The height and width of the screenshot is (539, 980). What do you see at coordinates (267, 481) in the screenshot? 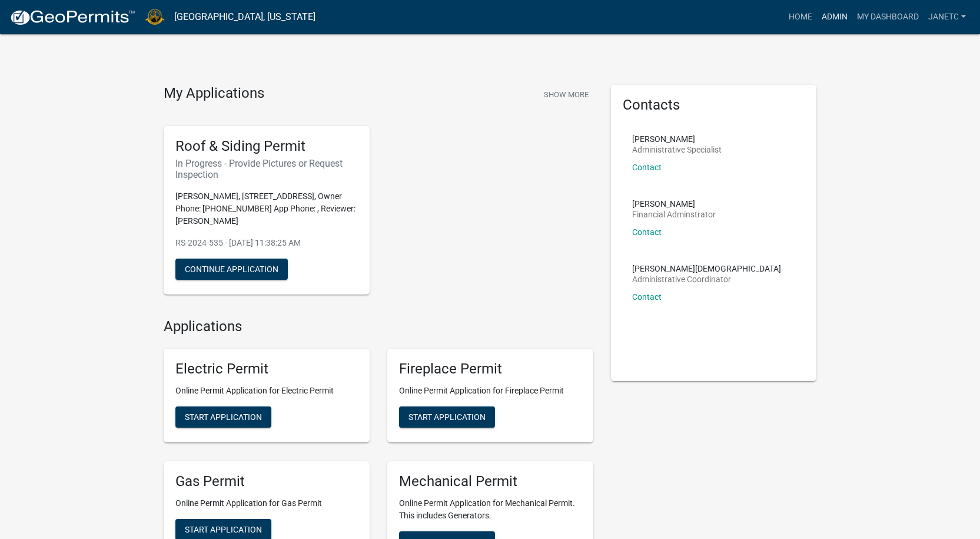
I see `h5: Gas Permit` at bounding box center [267, 481].